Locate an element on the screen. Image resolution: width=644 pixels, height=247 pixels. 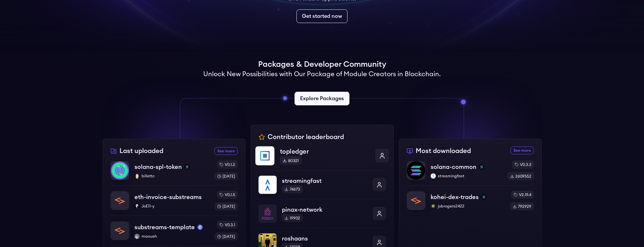
img: eth-invoice-substreams is located at coordinates (120, 201).